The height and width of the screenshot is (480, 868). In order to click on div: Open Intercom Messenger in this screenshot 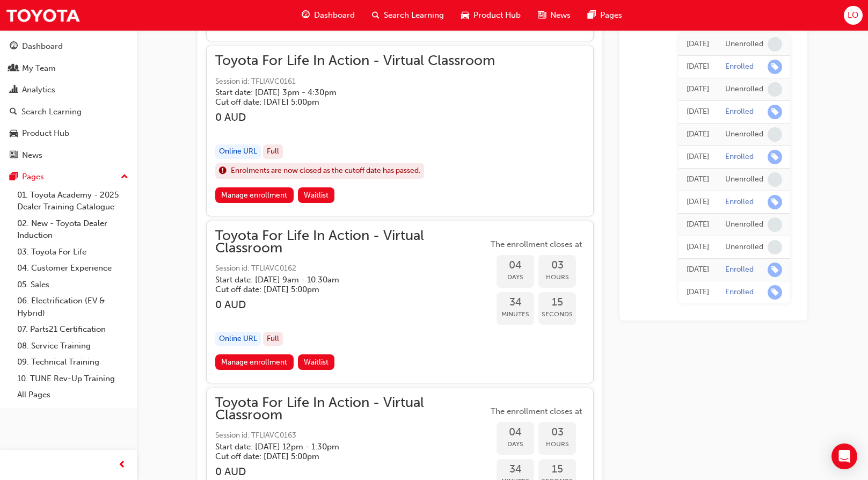, I will do `click(845, 457)`.